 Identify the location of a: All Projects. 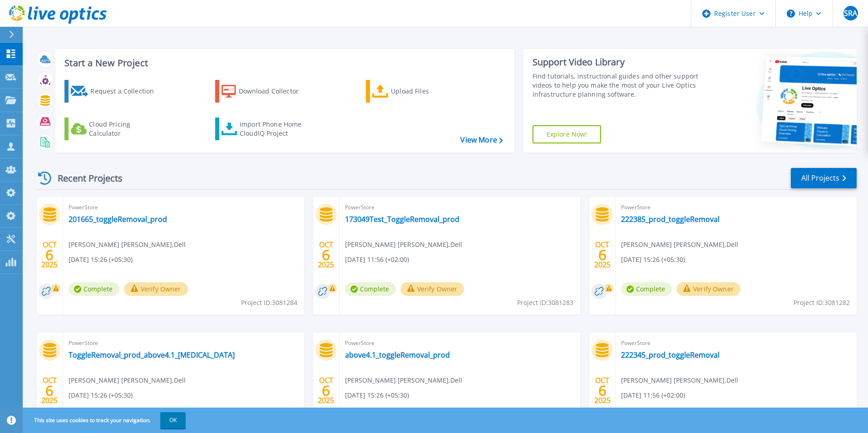
(823, 178).